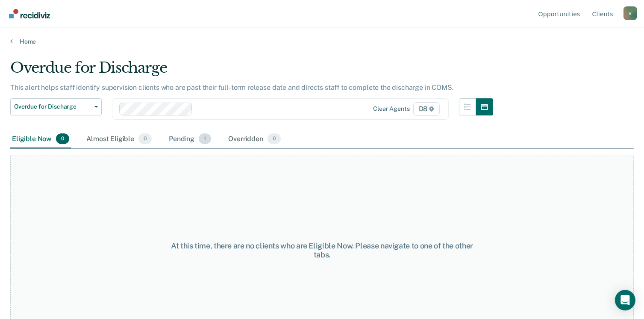 The height and width of the screenshot is (319, 644). What do you see at coordinates (53, 106) in the screenshot?
I see `span: Overdue for Discharge` at bounding box center [53, 106].